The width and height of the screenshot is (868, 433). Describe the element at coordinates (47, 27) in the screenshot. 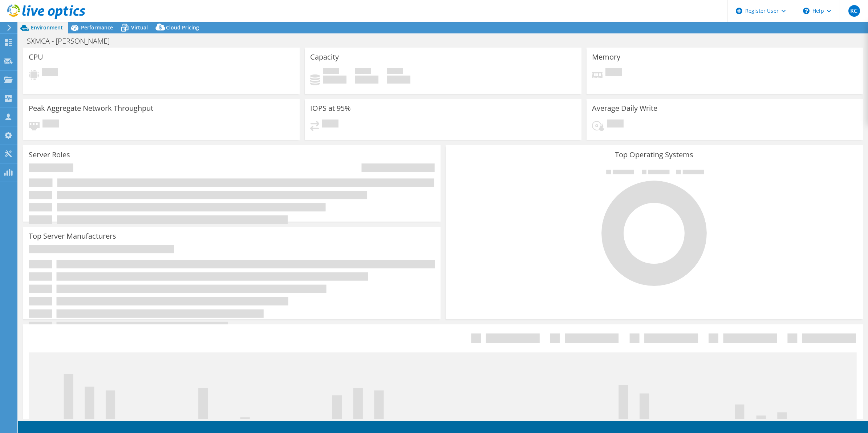

I see `span: Environment` at that location.